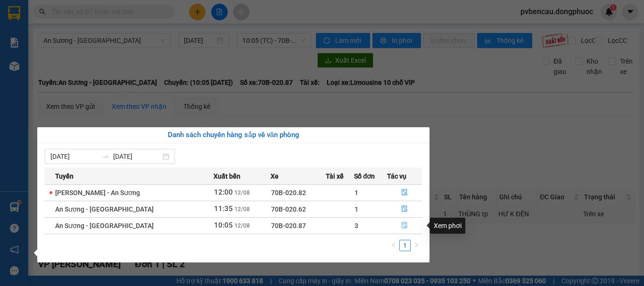  Describe the element at coordinates (227, 176) in the screenshot. I see `span: Xuất bến` at that location.